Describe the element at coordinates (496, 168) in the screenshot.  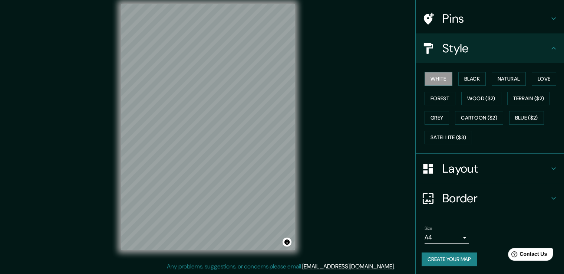
I see `h4: Layout` at that location.